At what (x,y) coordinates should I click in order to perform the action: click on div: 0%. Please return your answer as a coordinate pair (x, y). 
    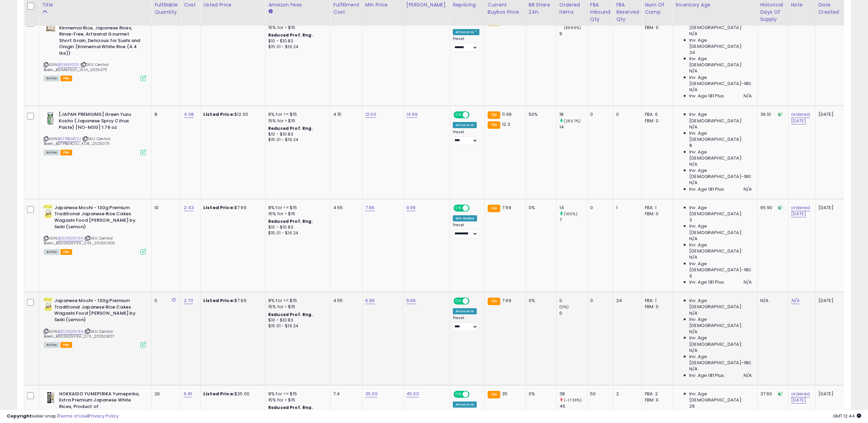
    Looking at the image, I should click on (540, 394).